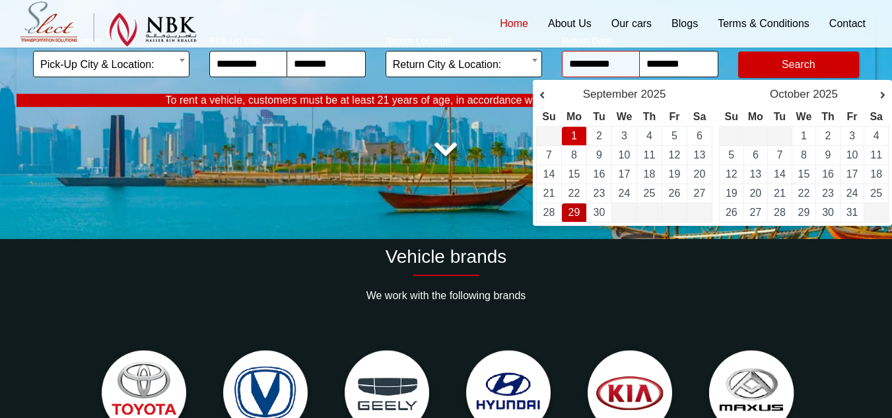  What do you see at coordinates (799, 65) in the screenshot?
I see `button: Modify Search` at bounding box center [799, 65].